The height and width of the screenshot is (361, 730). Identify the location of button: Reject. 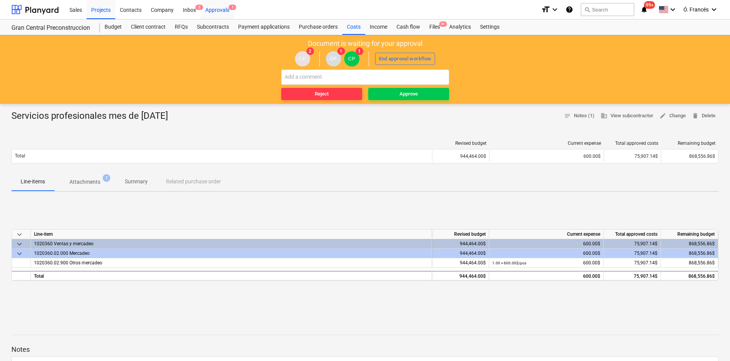
(322, 94).